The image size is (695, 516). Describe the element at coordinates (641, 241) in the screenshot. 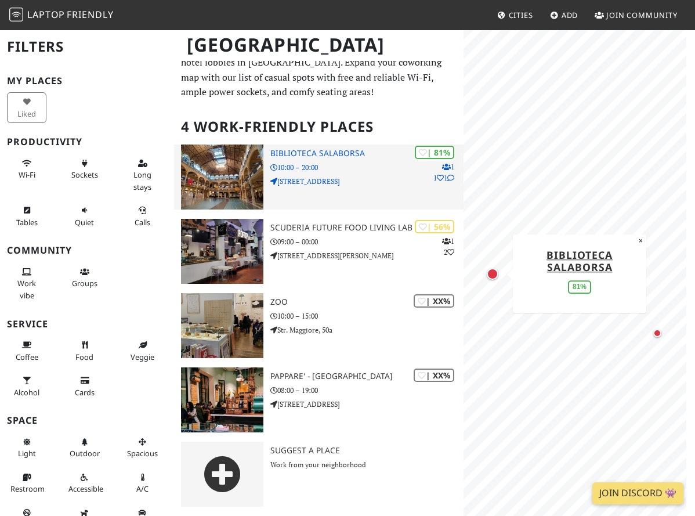

I see `button: Close popup` at that location.